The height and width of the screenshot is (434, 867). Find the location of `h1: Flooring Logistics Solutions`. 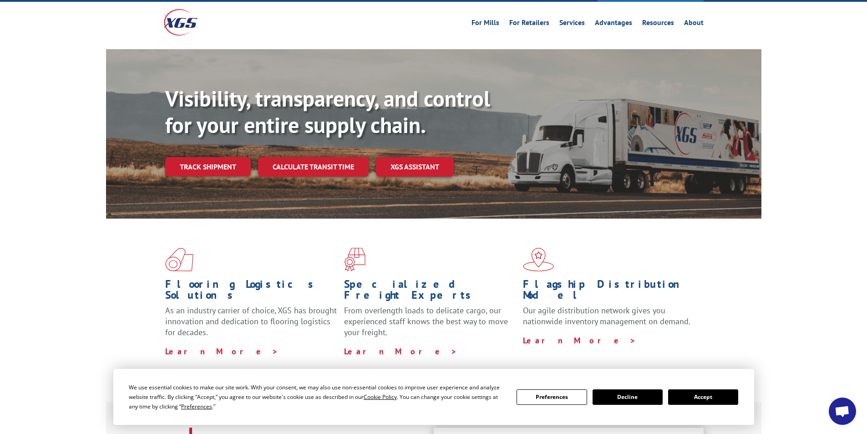

h1: Flooring Logistics Solutions is located at coordinates (251, 292).